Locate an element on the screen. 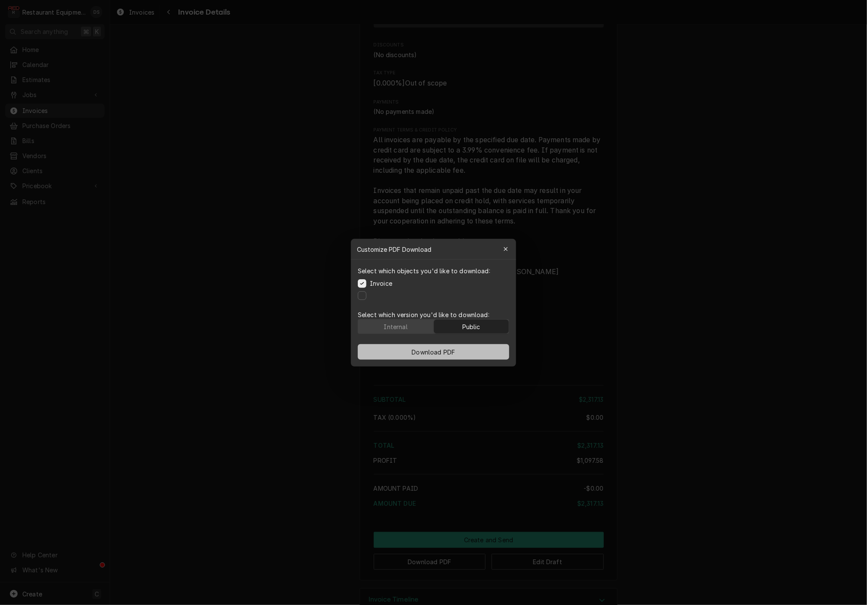 The width and height of the screenshot is (867, 605). p: Select which version you'd like to download: is located at coordinates (433, 315).